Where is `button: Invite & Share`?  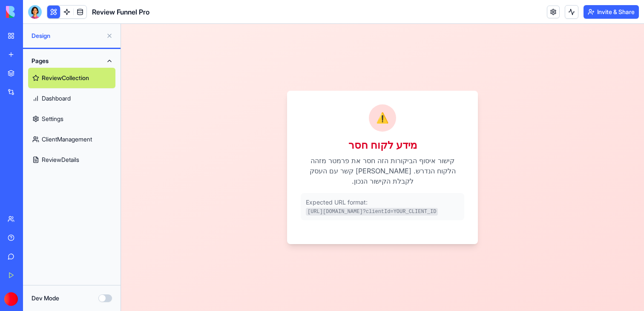 button: Invite & Share is located at coordinates (611, 12).